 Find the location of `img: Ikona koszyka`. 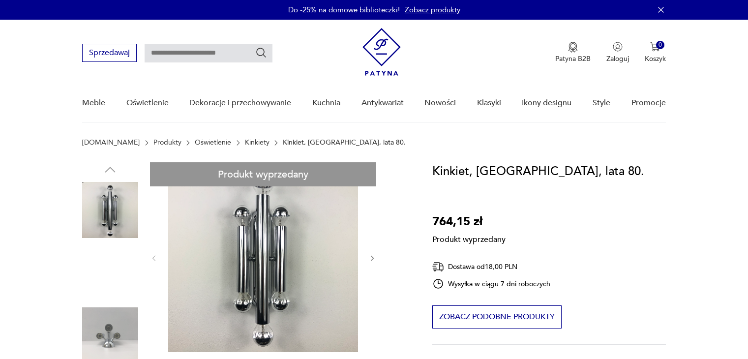

img: Ikona koszyka is located at coordinates (655, 47).